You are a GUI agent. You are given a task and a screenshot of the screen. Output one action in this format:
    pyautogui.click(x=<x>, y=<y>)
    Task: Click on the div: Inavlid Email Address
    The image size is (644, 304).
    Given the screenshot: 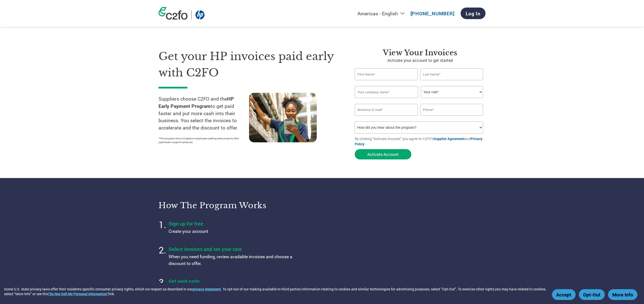 What is the action you would take?
    pyautogui.click(x=386, y=118)
    